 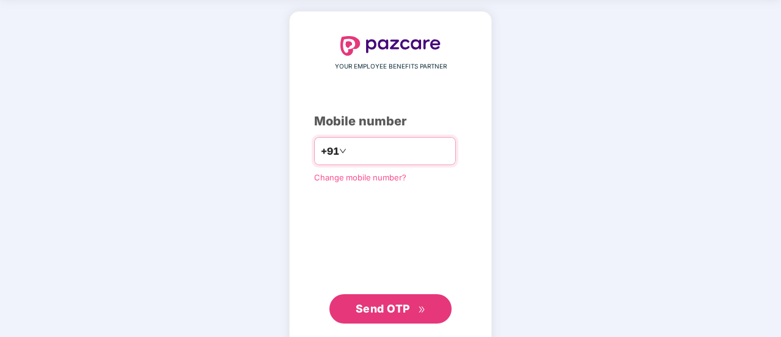 I want to click on span: +91, so click(x=330, y=151).